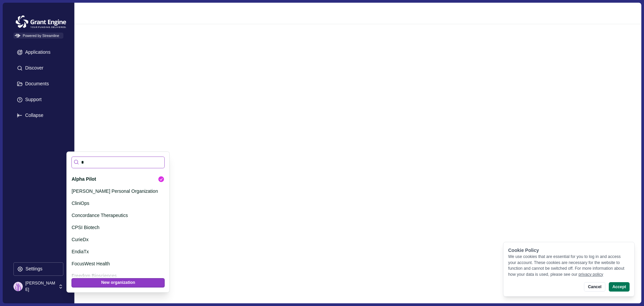  Describe the element at coordinates (118, 283) in the screenshot. I see `button: New organization` at that location.